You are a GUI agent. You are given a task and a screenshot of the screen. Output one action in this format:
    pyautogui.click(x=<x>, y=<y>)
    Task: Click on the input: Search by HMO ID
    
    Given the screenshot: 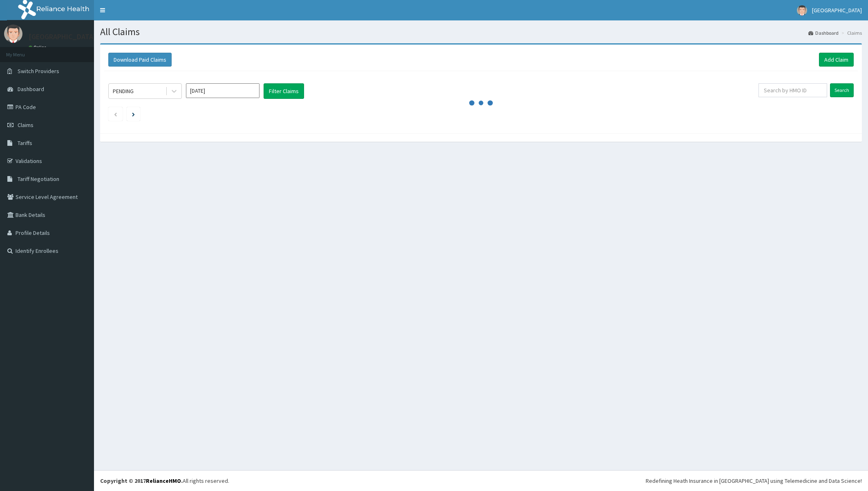 What is the action you would take?
    pyautogui.click(x=792, y=91)
    